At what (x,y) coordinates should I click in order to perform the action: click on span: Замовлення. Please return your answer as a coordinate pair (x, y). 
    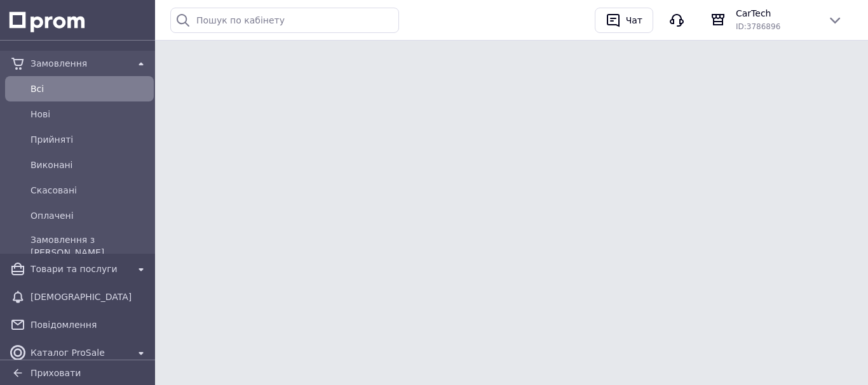
    Looking at the image, I should click on (79, 64).